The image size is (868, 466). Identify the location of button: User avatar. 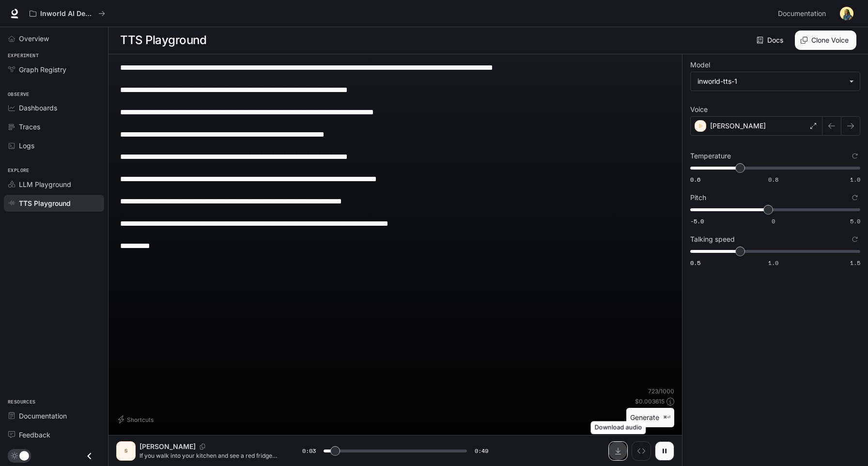
(847, 14).